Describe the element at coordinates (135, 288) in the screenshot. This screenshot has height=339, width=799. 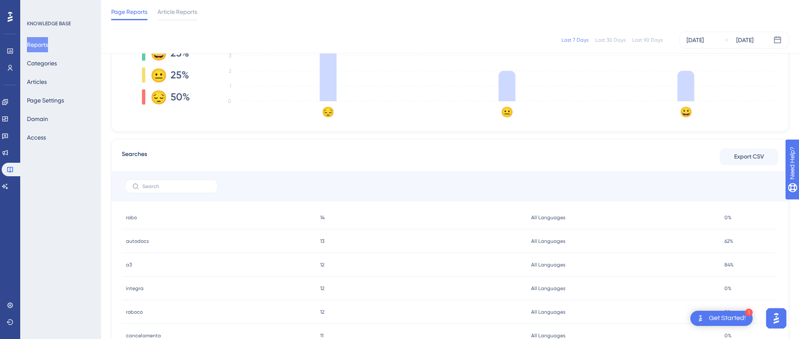
I see `span: integra` at that location.